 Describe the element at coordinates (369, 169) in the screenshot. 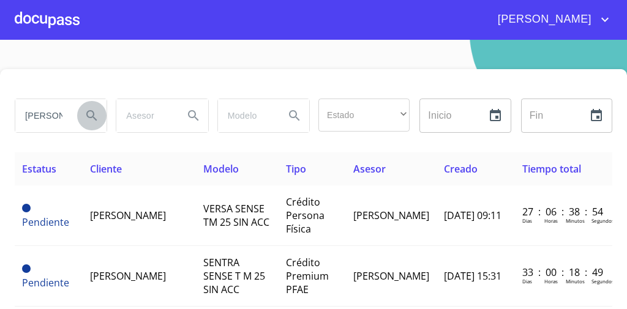

I see `span: Asesor` at that location.